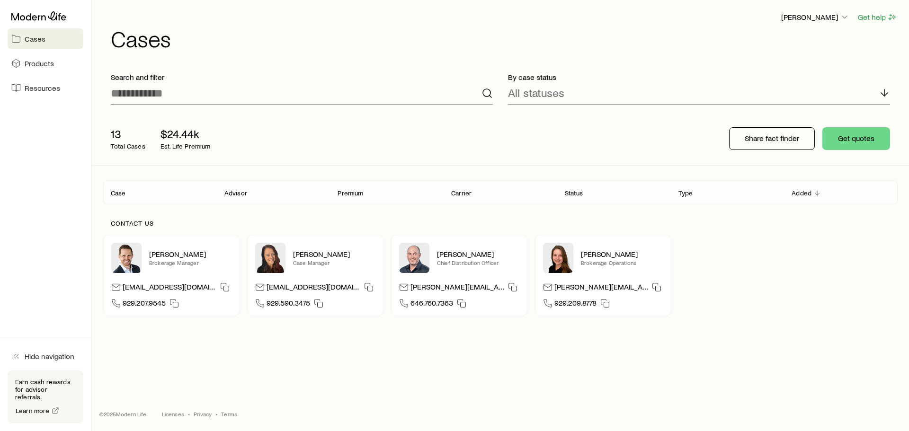 This screenshot has height=431, width=909. What do you see at coordinates (504, 38) in the screenshot?
I see `h1: Cases` at bounding box center [504, 38].